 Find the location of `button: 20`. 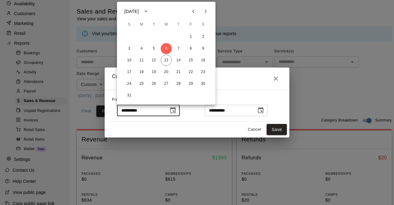

button: 20 is located at coordinates (166, 72).